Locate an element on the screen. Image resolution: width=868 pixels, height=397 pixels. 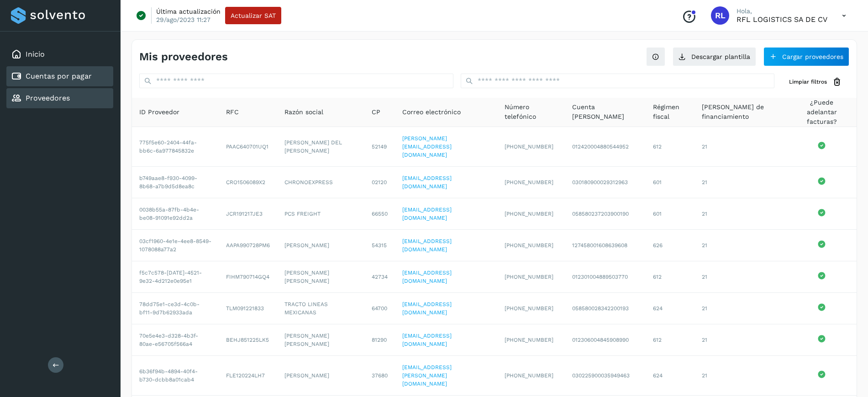
td: 030180900029312963 is located at coordinates (605, 183).